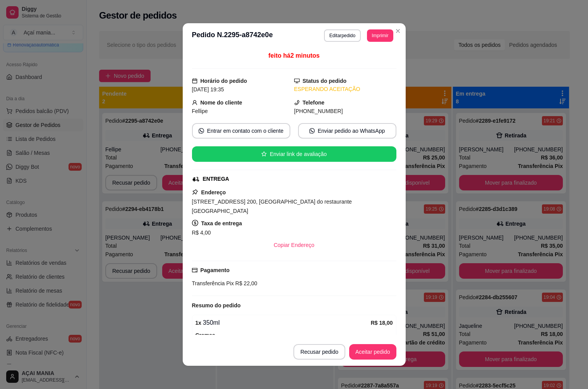 The width and height of the screenshot is (588, 389). I want to click on button: starEnviar link de avaliação, so click(294, 154).